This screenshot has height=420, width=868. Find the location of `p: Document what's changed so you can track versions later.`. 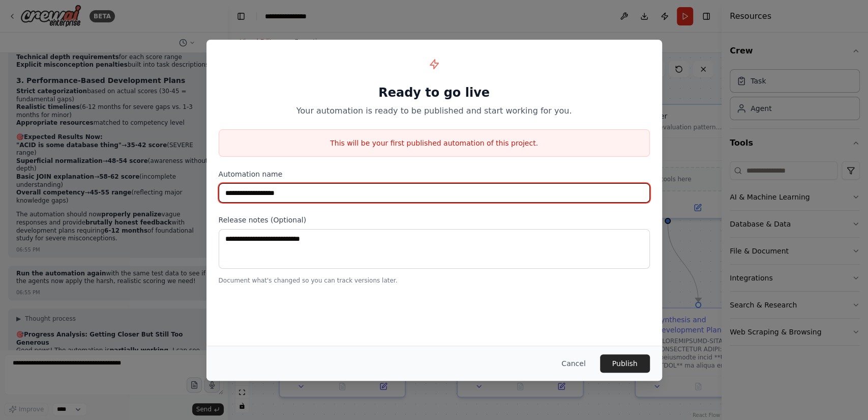

p: Document what's changed so you can track versions later. is located at coordinates (434, 280).